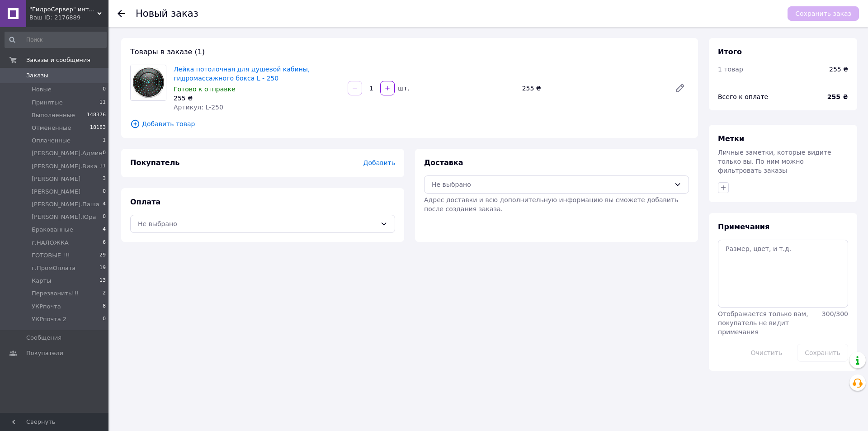 The height and width of the screenshot is (431, 868). What do you see at coordinates (42, 89) in the screenshot?
I see `span: Новые` at bounding box center [42, 89].